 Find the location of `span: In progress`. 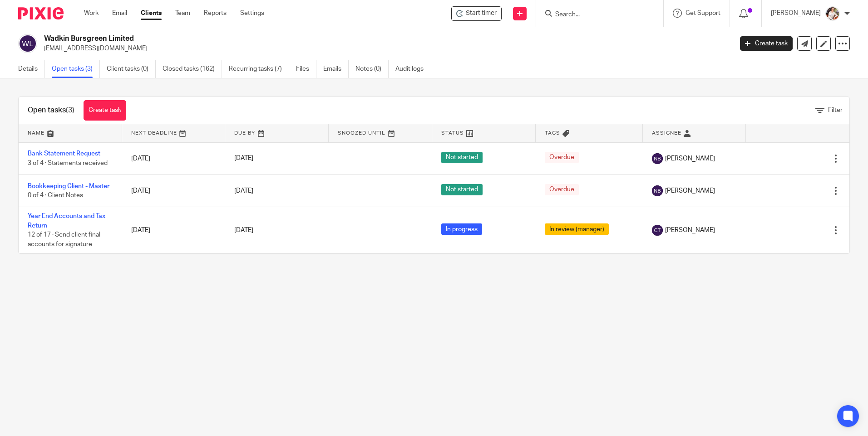

span: In progress is located at coordinates (461, 229).